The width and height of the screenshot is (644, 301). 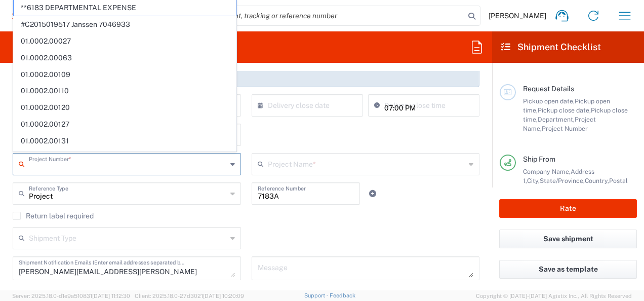 What do you see at coordinates (549, 101) in the screenshot?
I see `span: Pickup open date,` at bounding box center [549, 101].